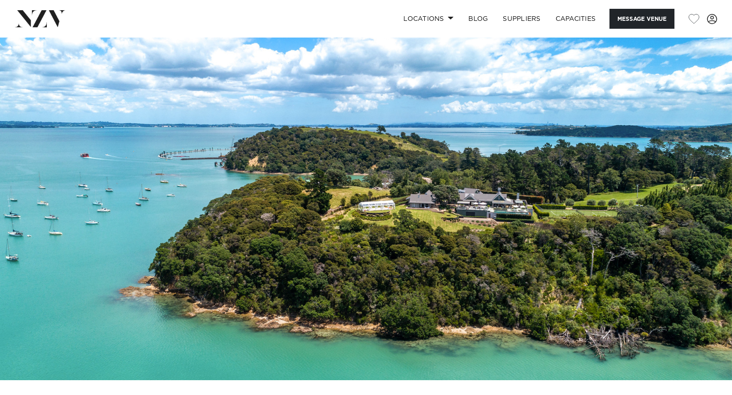  What do you see at coordinates (40, 19) in the screenshot?
I see `img: nzv-logo.png` at bounding box center [40, 19].